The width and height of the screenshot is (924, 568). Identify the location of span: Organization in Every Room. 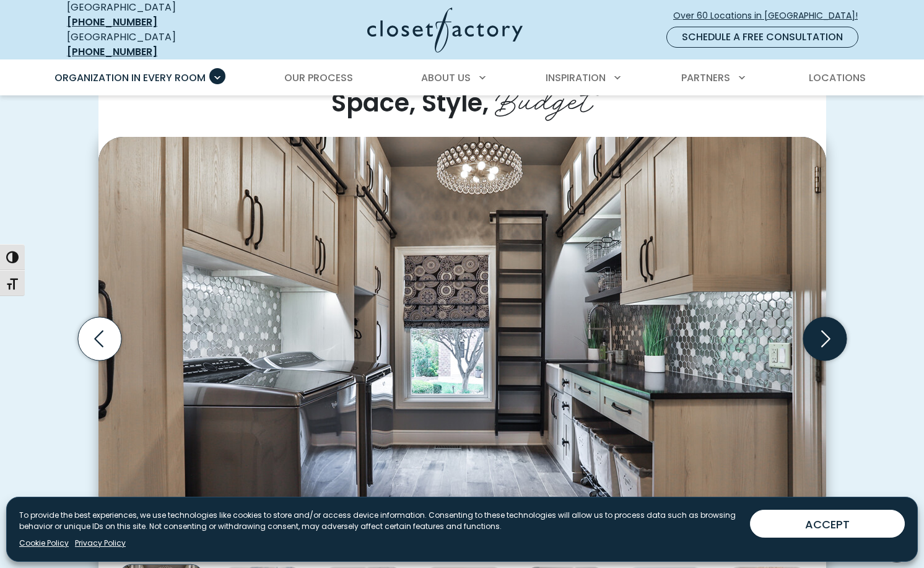
(130, 77).